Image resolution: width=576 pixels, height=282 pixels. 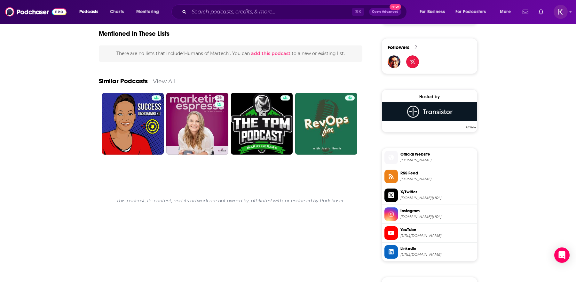 I want to click on span: Linkedin, so click(x=438, y=249).